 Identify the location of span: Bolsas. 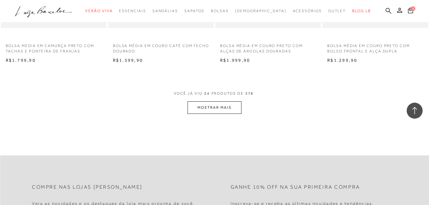
(220, 11).